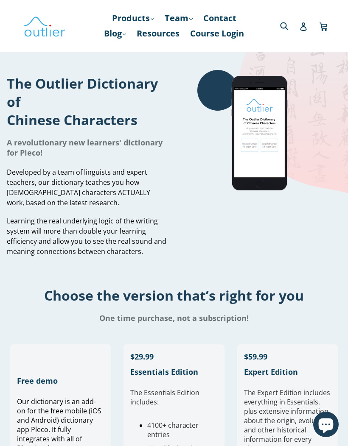 The image size is (348, 446). What do you see at coordinates (45, 26) in the screenshot?
I see `img: Outlier Linguistics` at bounding box center [45, 26].